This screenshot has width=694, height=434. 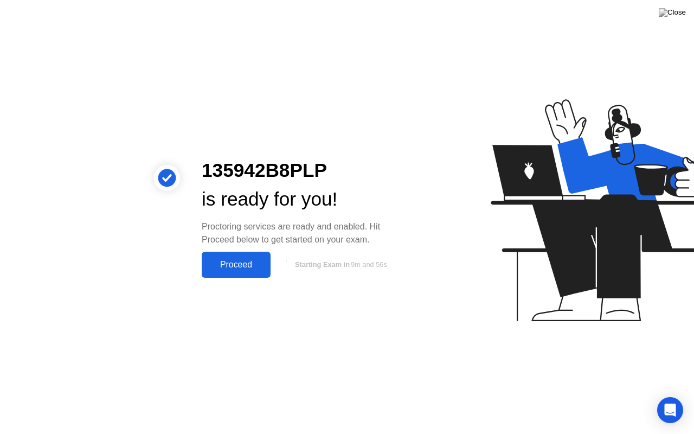 I want to click on div: Open Intercom Messenger, so click(x=670, y=410).